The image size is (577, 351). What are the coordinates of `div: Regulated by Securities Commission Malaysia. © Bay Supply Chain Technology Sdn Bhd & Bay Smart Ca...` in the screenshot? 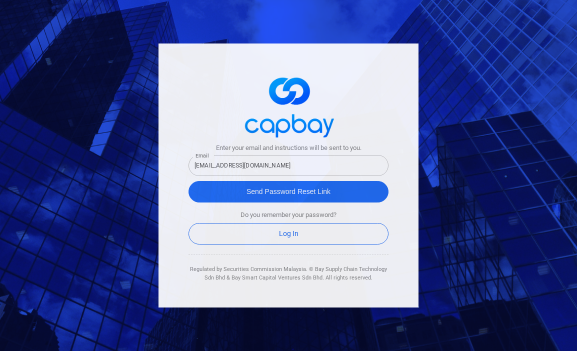 It's located at (289, 269).